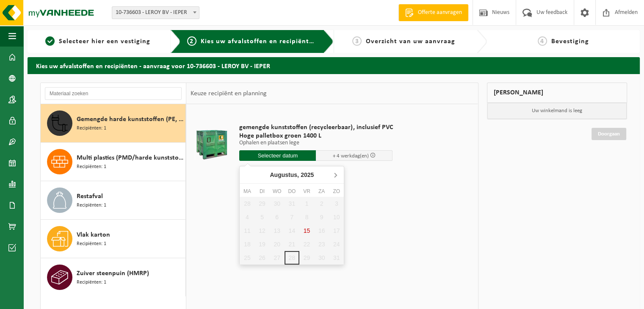 This screenshot has height=309, width=644. What do you see at coordinates (292, 174) in the screenshot?
I see `div: Augustus,` at bounding box center [292, 174].